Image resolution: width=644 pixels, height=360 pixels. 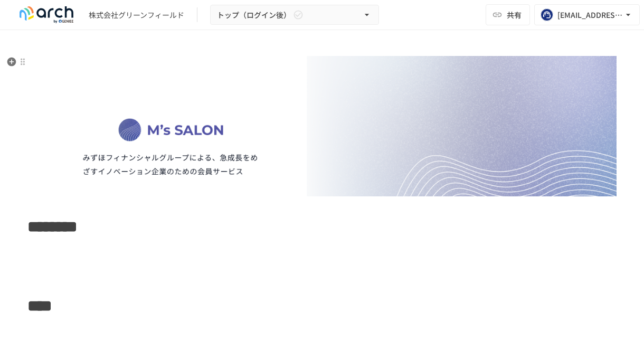 What do you see at coordinates (46, 14) in the screenshot?
I see `img: logo-default@2x-9cf2c760.svg` at bounding box center [46, 14].